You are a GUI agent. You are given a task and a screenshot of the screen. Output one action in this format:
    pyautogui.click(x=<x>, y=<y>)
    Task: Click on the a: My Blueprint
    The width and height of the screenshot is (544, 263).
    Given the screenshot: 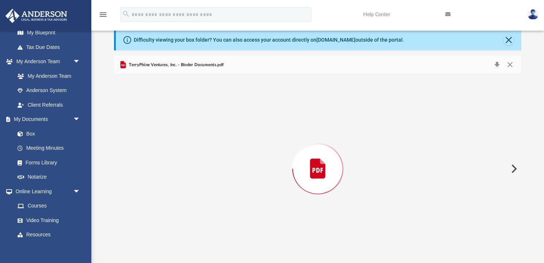 What is the action you would take?
    pyautogui.click(x=49, y=33)
    